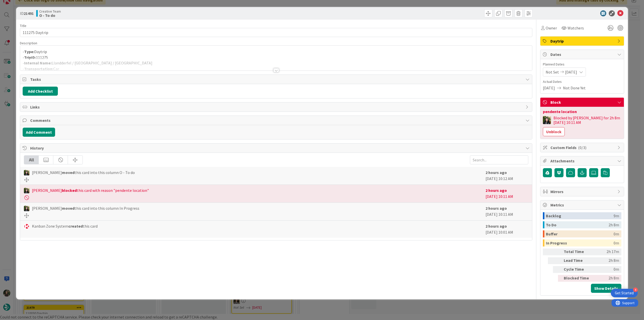 This screenshot has width=644, height=320. I want to click on span: ( 0/3 ), so click(582, 148).